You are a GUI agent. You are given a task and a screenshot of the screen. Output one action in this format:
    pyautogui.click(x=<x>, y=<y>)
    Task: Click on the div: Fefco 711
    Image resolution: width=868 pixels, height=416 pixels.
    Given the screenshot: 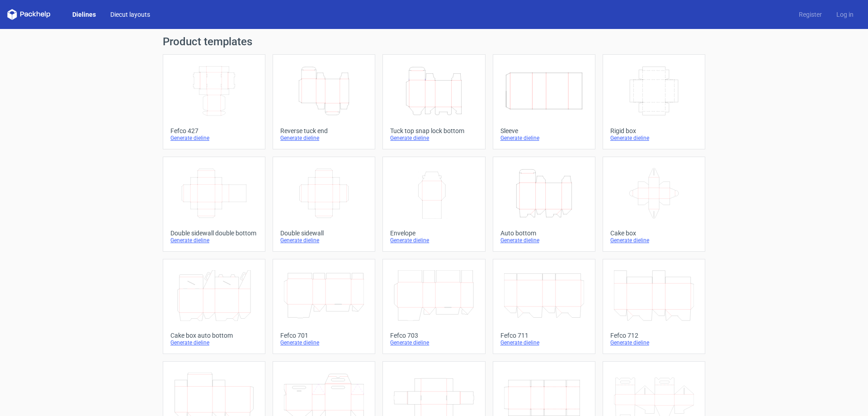 What is the action you would take?
    pyautogui.click(x=544, y=336)
    